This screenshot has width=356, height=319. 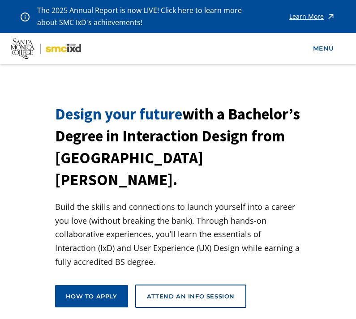 What do you see at coordinates (46, 49) in the screenshot?
I see `img: Santa Monica College - SMC IxD logo` at bounding box center [46, 49].